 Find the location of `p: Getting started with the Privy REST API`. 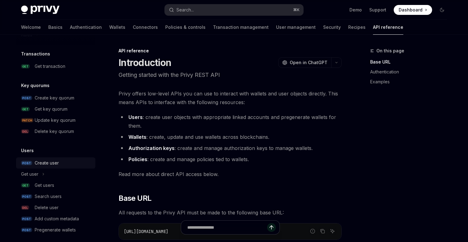

p: Getting started with the Privy REST API is located at coordinates (230, 75).